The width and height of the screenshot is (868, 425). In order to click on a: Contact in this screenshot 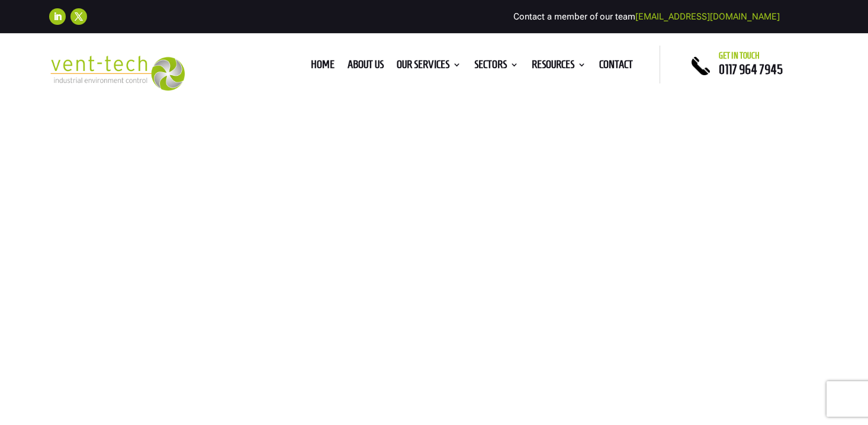, I will do `click(616, 67)`.